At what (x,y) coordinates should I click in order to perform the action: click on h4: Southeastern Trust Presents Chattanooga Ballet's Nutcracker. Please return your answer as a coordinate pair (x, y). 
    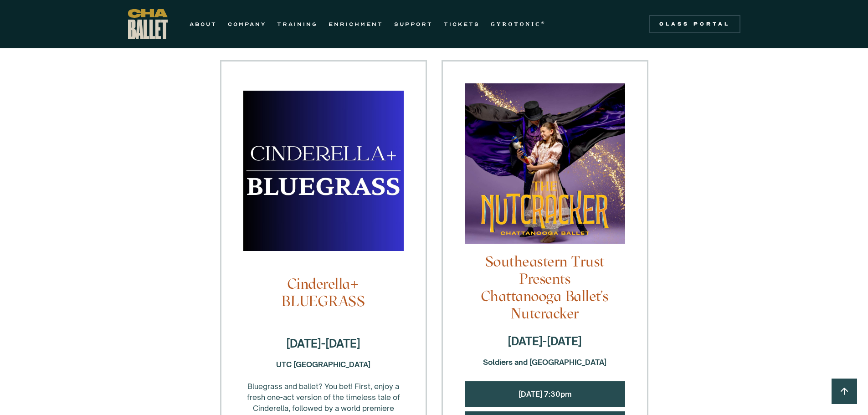
    Looking at the image, I should click on (545, 288).